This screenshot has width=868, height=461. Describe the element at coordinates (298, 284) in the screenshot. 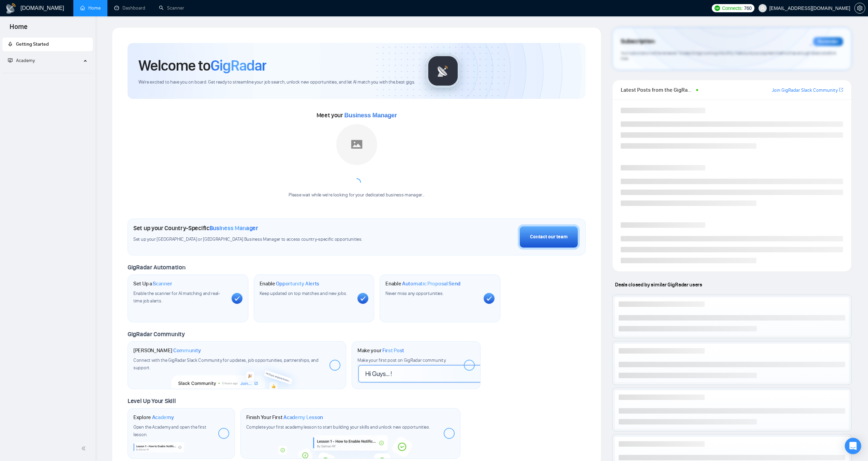

I see `span: Opportunity Alerts` at that location.